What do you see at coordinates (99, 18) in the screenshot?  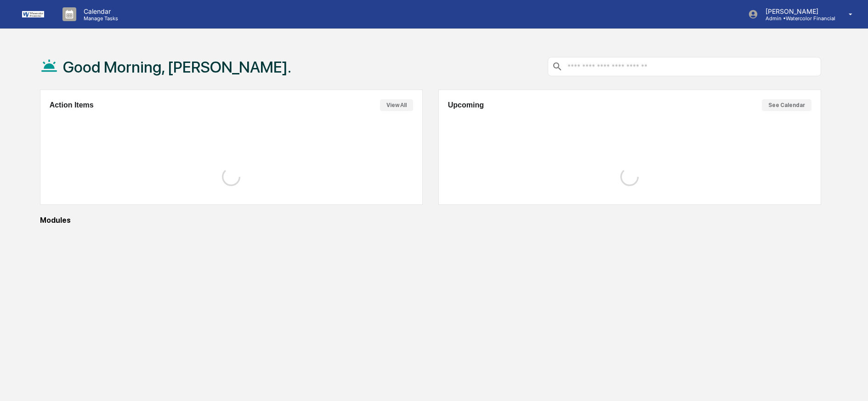 I see `p: Manage Tasks` at bounding box center [99, 18].